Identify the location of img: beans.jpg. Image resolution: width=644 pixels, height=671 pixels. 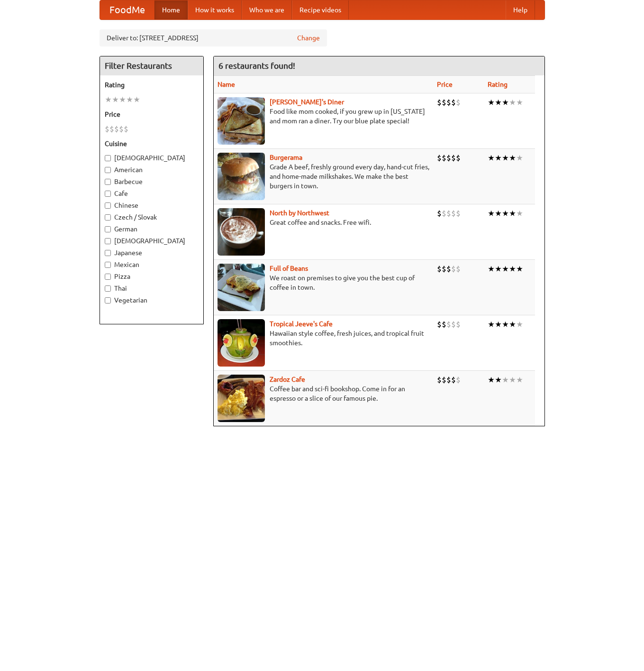
(242, 287).